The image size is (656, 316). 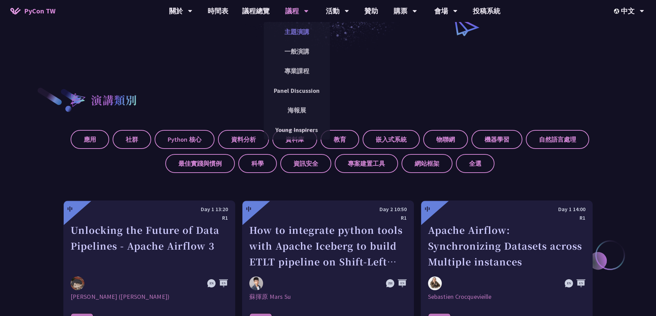 What do you see at coordinates (297, 51) in the screenshot?
I see `a: 一般演講` at bounding box center [297, 51].